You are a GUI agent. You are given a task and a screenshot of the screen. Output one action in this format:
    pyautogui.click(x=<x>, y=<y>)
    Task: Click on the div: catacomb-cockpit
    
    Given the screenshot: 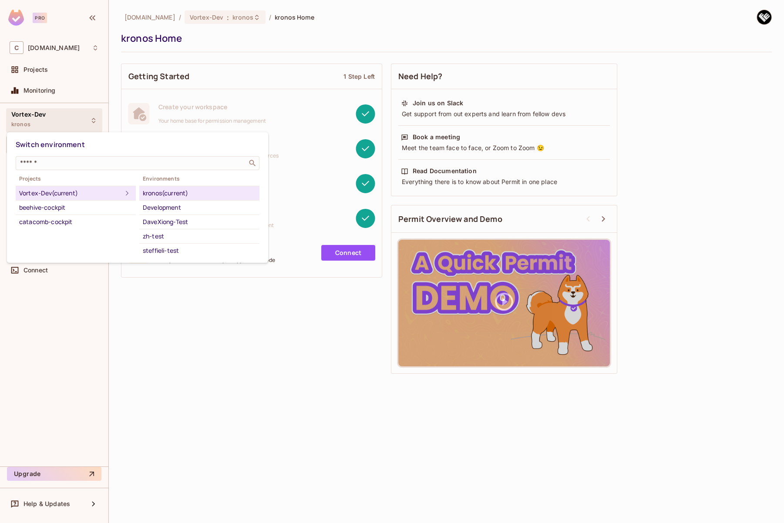 What is the action you would take?
    pyautogui.click(x=76, y=222)
    